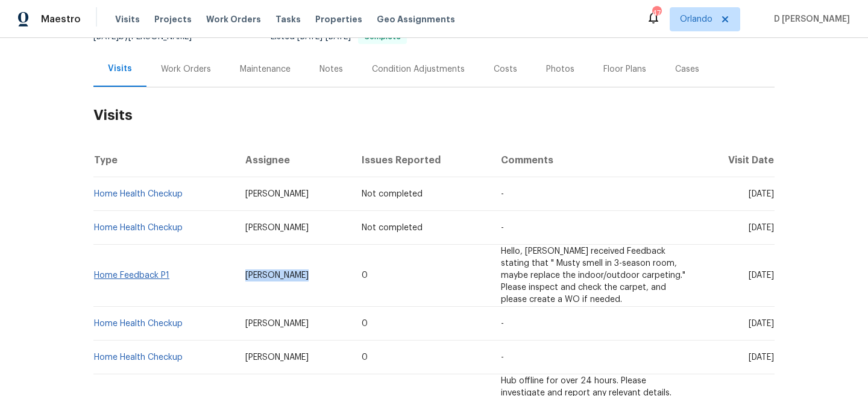 The image size is (868, 396). Describe the element at coordinates (416, 19) in the screenshot. I see `span: Geo Assignments` at that location.